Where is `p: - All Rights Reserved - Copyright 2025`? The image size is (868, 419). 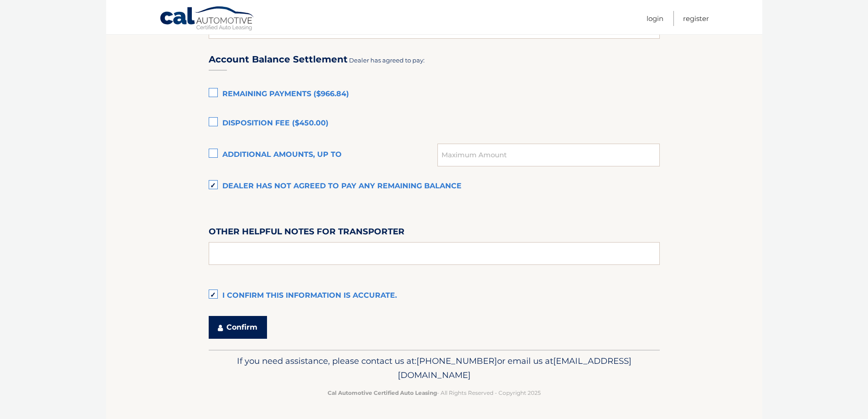 p: - All Rights Reserved - Copyright 2025 is located at coordinates (434, 393).